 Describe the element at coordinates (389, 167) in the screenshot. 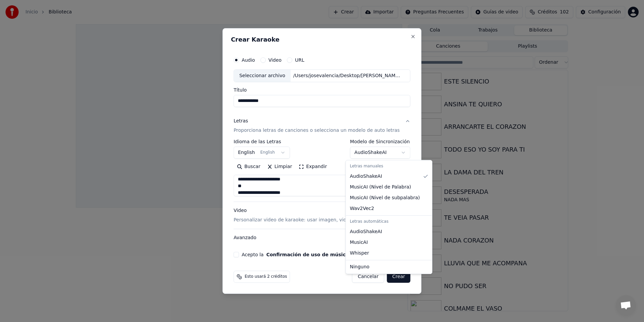

I see `div: Letras manuales` at that location.